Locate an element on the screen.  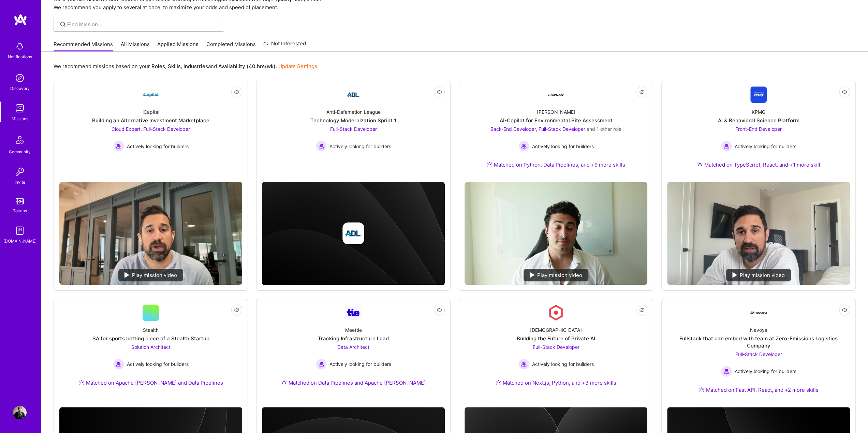
a: Company LogoKPMGAI & Behavioral Science PlatformFront-End Developer Actively looking for builders... is located at coordinates (758, 131).